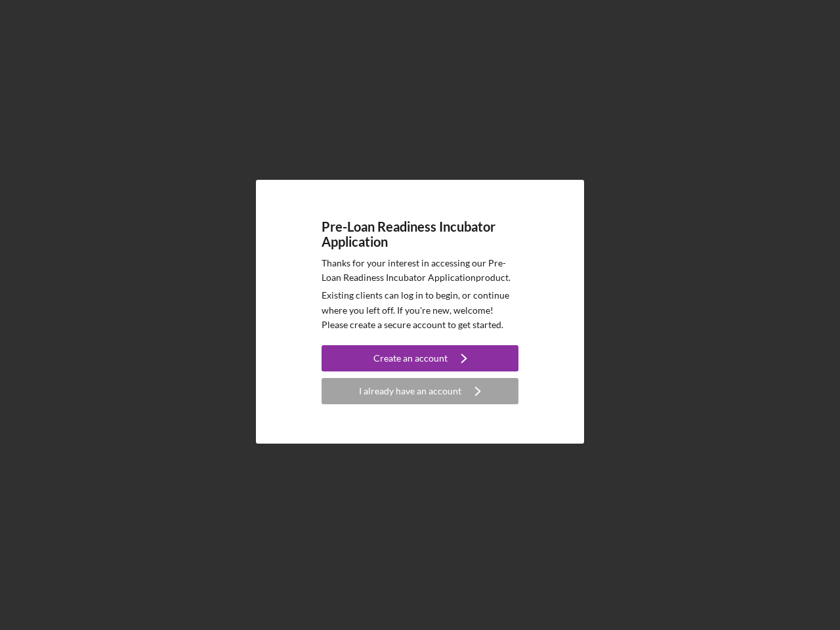 The width and height of the screenshot is (840, 630). Describe the element at coordinates (420, 360) in the screenshot. I see `a: Create an account` at that location.